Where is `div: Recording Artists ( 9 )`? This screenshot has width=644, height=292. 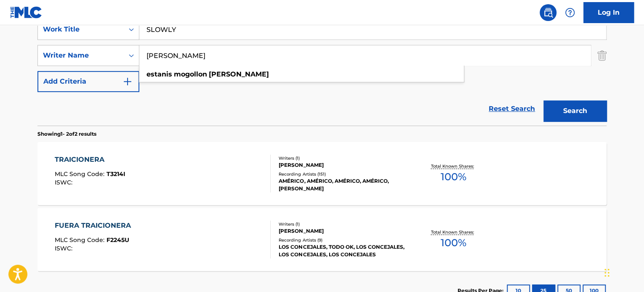
div: Recording Artists ( 9 ) is located at coordinates (342, 240).